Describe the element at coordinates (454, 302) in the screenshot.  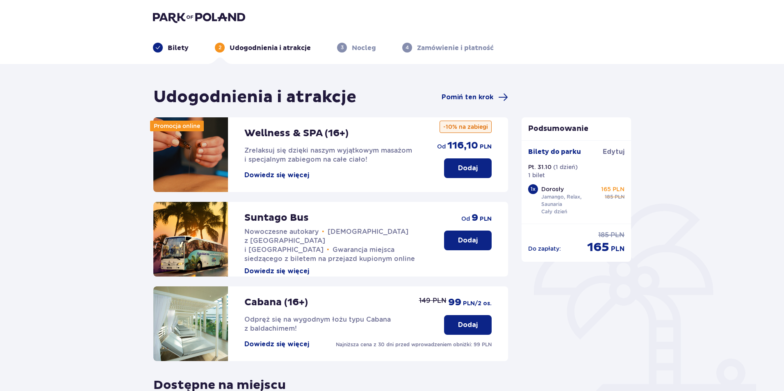
I see `span: 99` at that location.